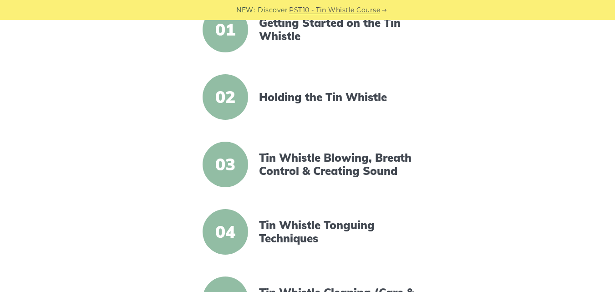  Describe the element at coordinates (273, 10) in the screenshot. I see `span: Discover` at that location.